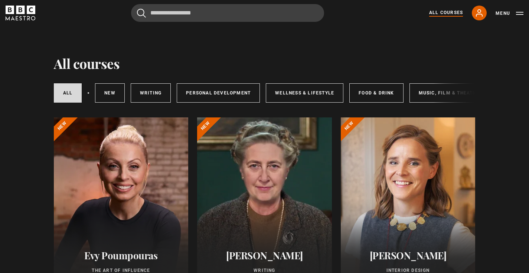  What do you see at coordinates (20, 13) in the screenshot?
I see `a: BBC Maestro` at bounding box center [20, 13].